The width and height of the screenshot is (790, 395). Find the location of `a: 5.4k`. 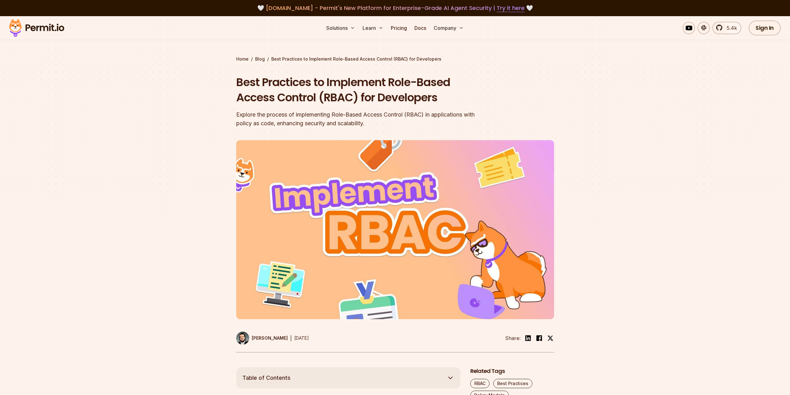

a: 5.4k is located at coordinates (727, 28).